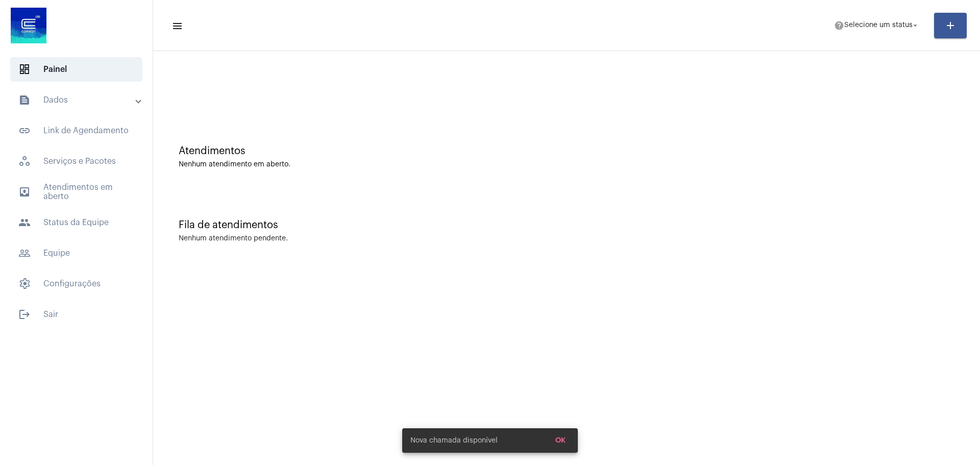 This screenshot has height=465, width=980. What do you see at coordinates (916, 26) in the screenshot?
I see `mat-icon: arrow_drop_down` at bounding box center [916, 26].